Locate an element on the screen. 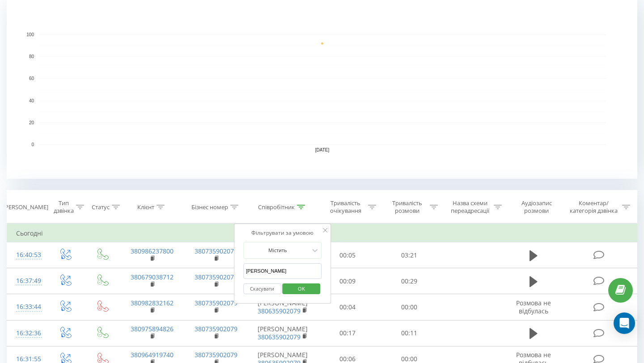 Image resolution: width=644 pixels, height=363 pixels. a: 380986237800 is located at coordinates (152, 251).